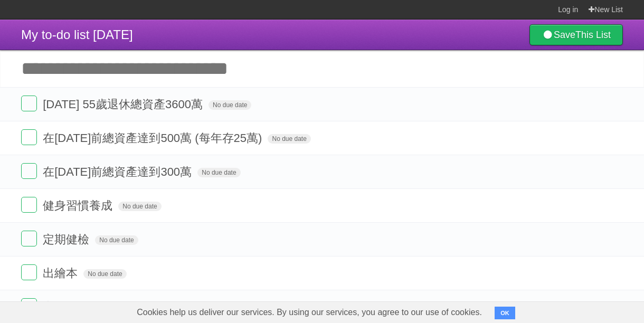 Image resolution: width=644 pixels, height=323 pixels. I want to click on span: 健身習慣養成, so click(79, 205).